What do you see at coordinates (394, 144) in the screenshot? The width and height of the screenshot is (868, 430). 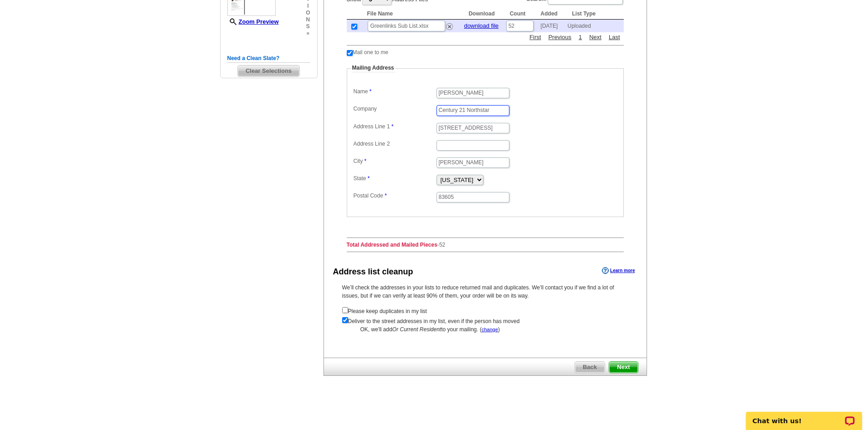 I see `label: Address Line 2` at bounding box center [394, 144].